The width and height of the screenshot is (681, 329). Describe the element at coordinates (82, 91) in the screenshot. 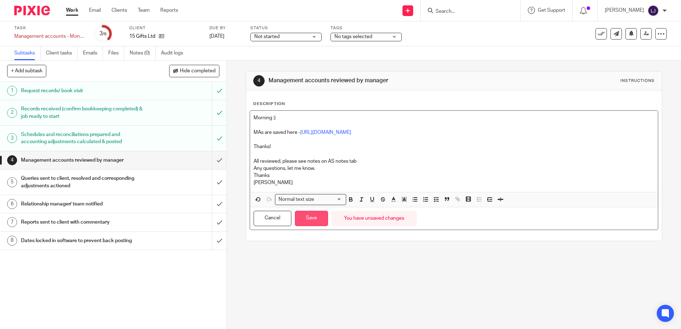

I see `h1: Request records/ book visit` at that location.